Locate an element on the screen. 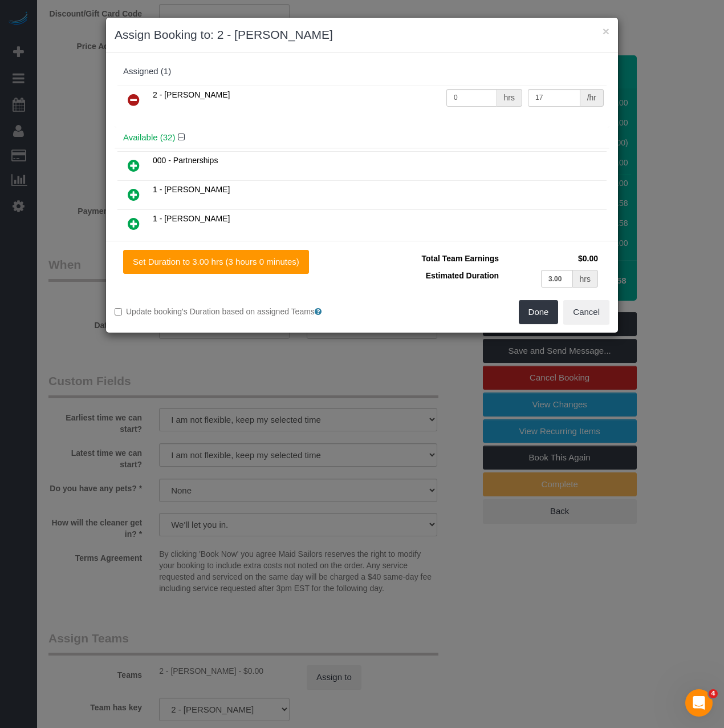  td: Total Team Earnings is located at coordinates (436, 258).